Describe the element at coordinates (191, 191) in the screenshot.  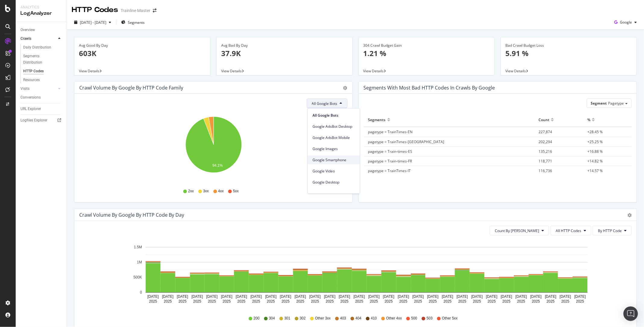
I see `span: 2xx` at that location.